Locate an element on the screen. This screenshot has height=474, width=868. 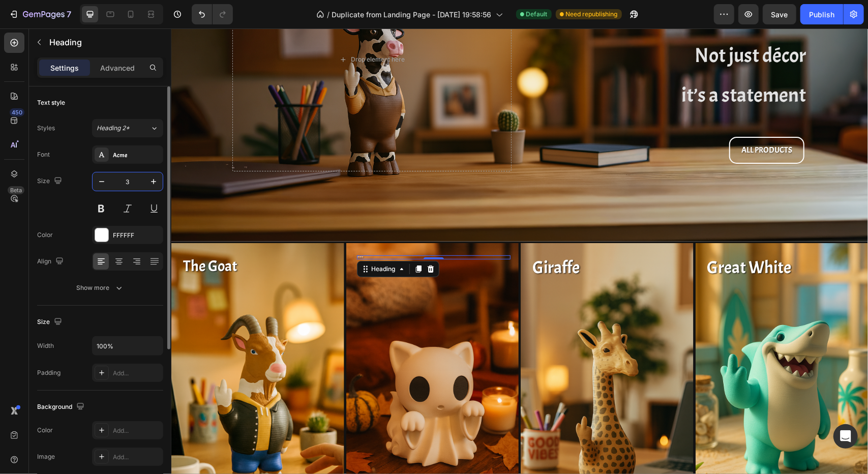
button: 7 is located at coordinates (40, 14).